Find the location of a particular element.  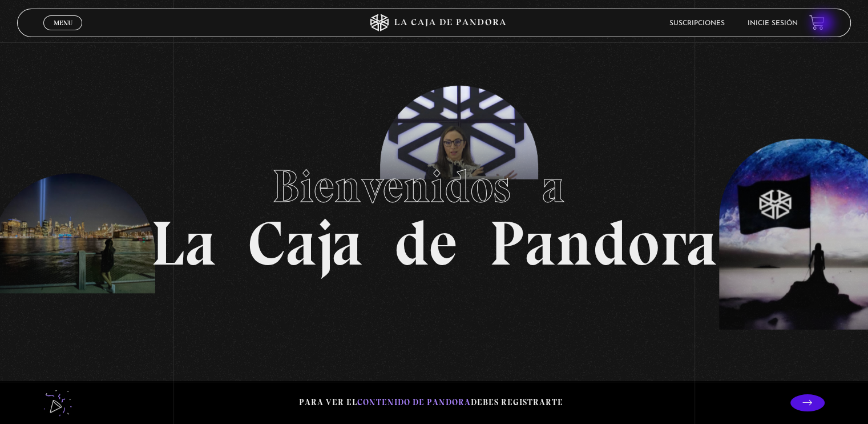

span: Bienvenidos a is located at coordinates (434, 186).